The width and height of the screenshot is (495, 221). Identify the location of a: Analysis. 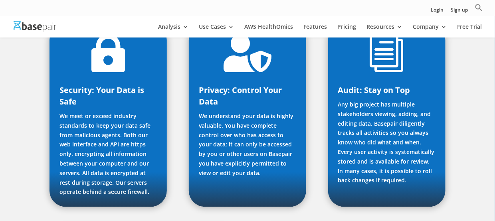
(173, 31).